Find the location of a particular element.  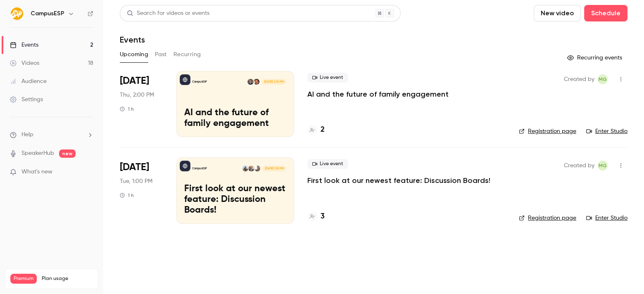

span: Tue, 1:00 PM is located at coordinates (136, 181).